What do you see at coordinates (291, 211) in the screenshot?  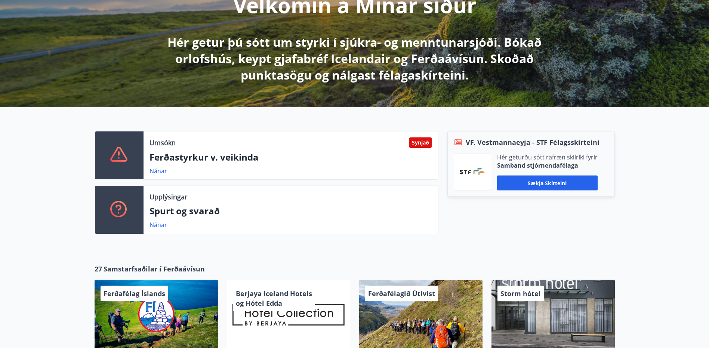 I see `p: Spurt og svarað` at bounding box center [291, 211].